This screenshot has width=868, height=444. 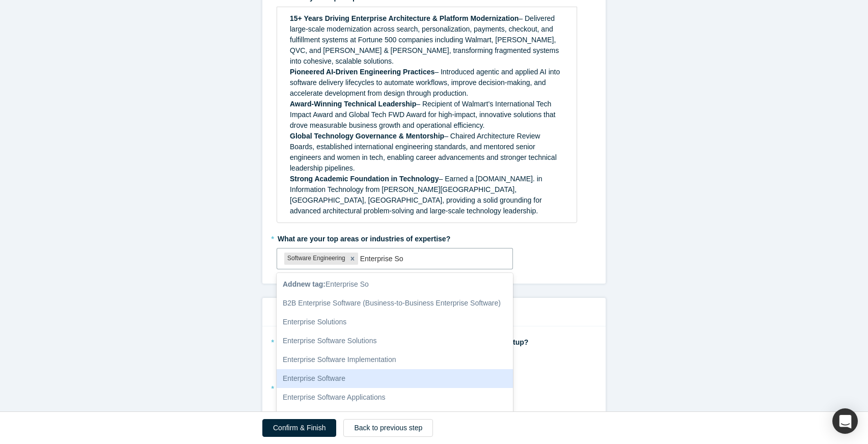 I want to click on span: Strong Academic Foundation in Technology, so click(x=364, y=179).